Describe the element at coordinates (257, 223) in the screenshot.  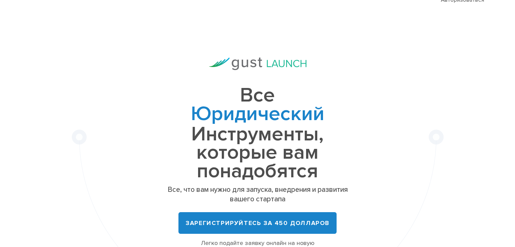
I see `a: Зарегистрируйтесь за 450 долларов` at that location.